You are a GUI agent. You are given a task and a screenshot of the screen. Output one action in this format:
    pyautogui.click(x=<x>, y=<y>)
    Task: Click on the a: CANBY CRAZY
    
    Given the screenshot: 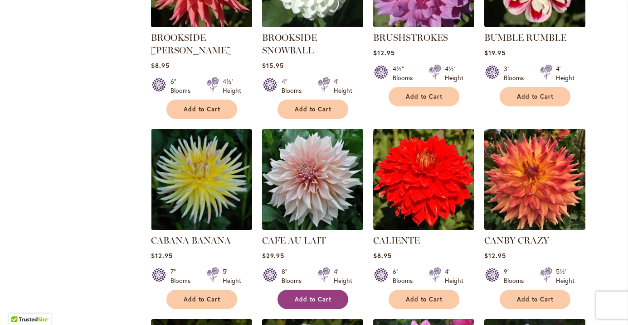 What is the action you would take?
    pyautogui.click(x=516, y=241)
    